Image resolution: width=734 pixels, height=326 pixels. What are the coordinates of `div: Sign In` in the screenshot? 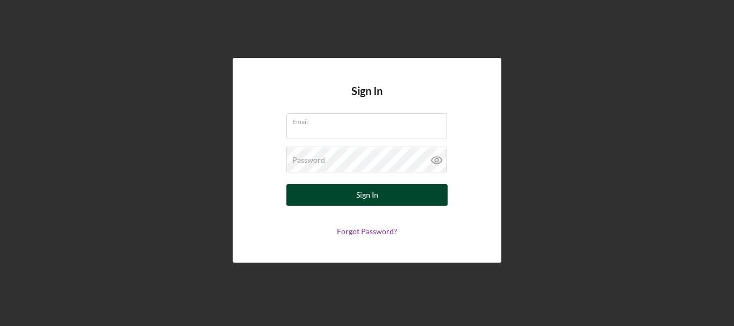 It's located at (367, 195).